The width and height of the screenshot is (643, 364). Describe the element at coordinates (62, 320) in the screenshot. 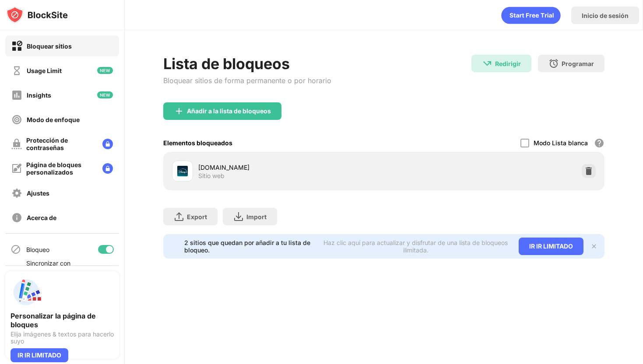

I see `div: Personalizar la página de bloques` at that location.